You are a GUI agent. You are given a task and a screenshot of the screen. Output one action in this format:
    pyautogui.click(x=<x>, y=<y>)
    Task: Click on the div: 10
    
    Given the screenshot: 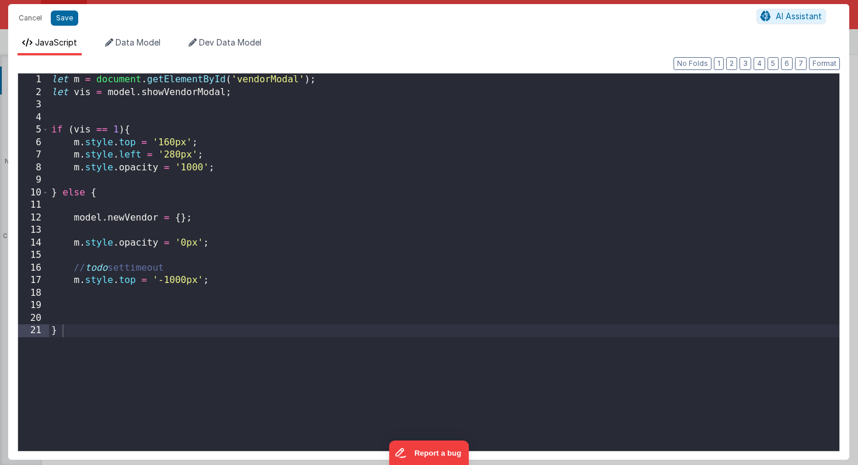 What is the action you would take?
    pyautogui.click(x=33, y=193)
    